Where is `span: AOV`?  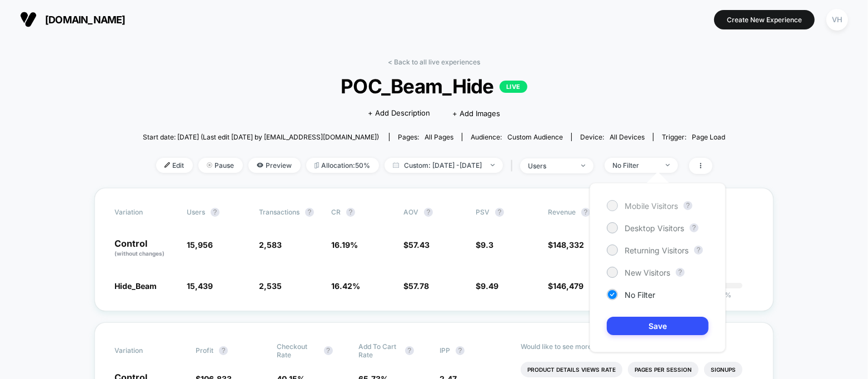
span: AOV is located at coordinates (410, 212).